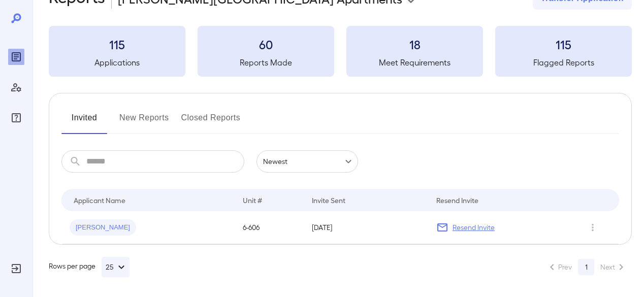  I want to click on div: Rows per page, so click(89, 267).